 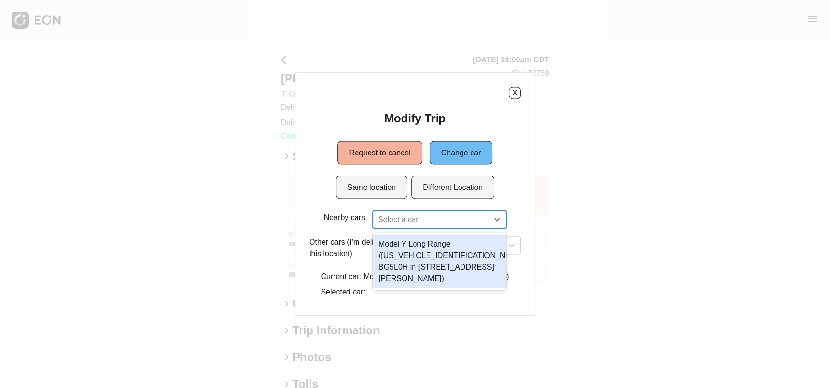 What do you see at coordinates (415, 291) in the screenshot?
I see `p: Selected car:` at bounding box center [415, 291].